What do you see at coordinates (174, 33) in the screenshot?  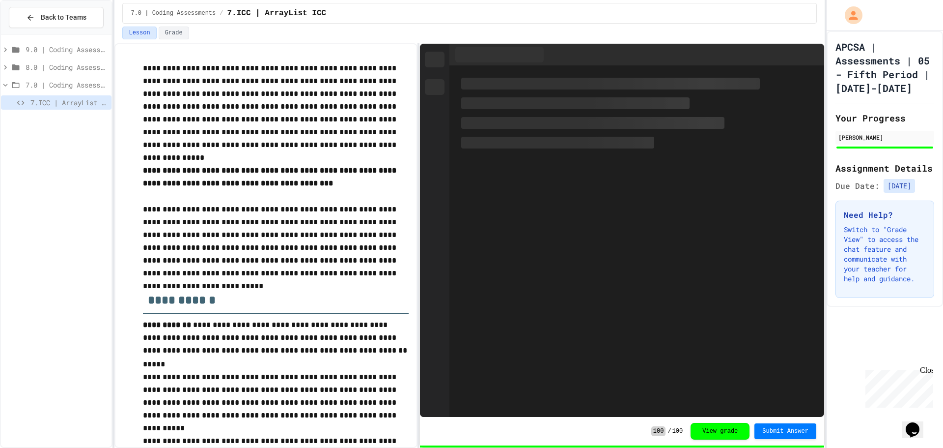 I see `button: Grade` at bounding box center [174, 33].